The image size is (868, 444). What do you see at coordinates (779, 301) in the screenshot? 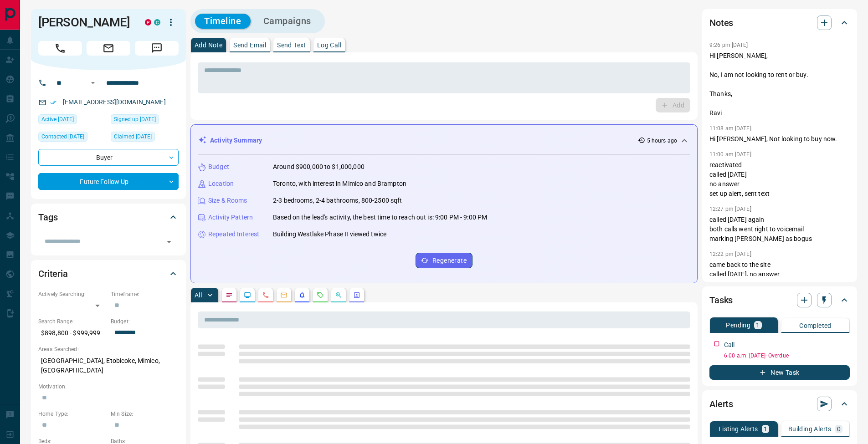
I see `div: Tasks` at bounding box center [779, 301].